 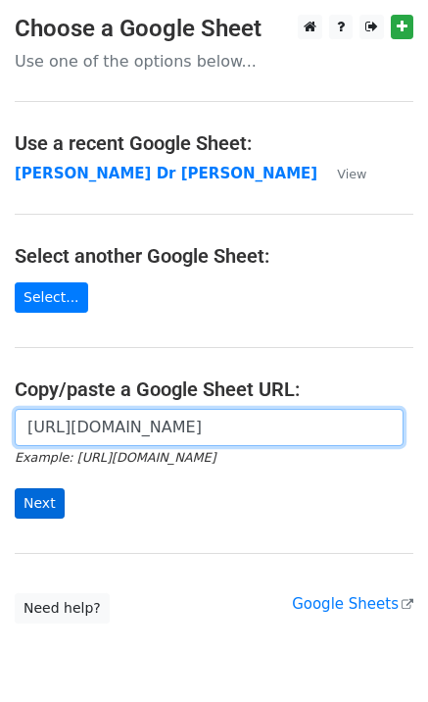 What do you see at coordinates (379, 655) in the screenshot?
I see `div: Chat Widget` at bounding box center [379, 655].